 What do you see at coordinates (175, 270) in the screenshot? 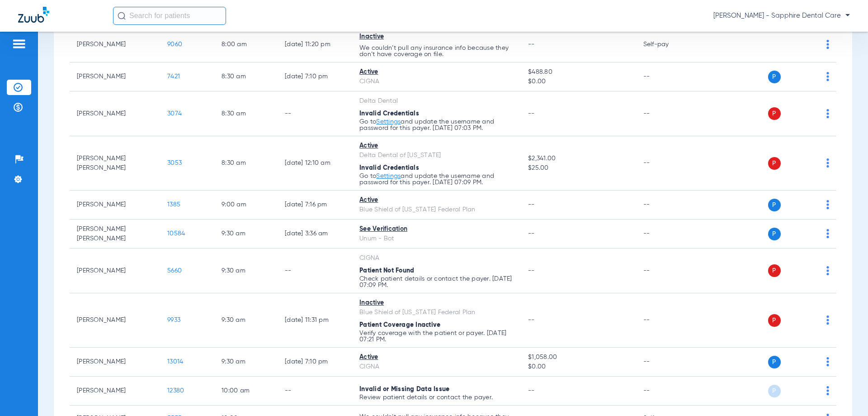
I see `span: 5660` at bounding box center [175, 270].